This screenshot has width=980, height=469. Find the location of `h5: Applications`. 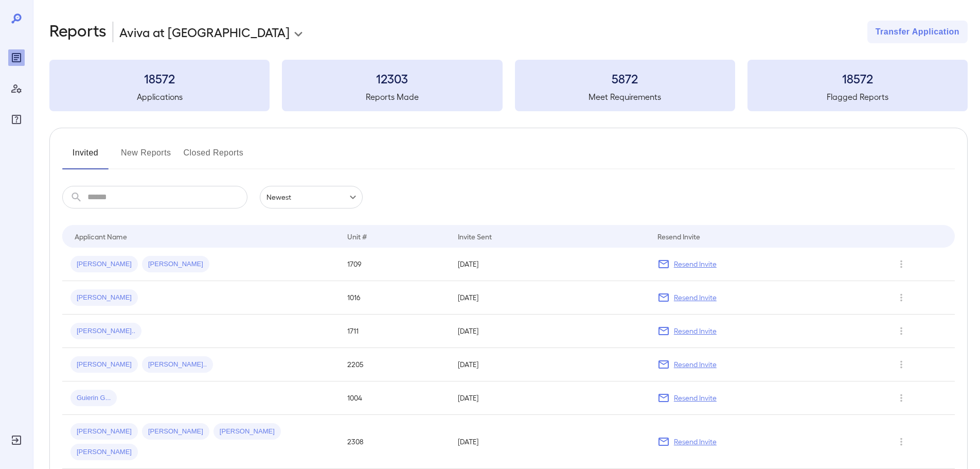

h5: Applications is located at coordinates (160, 96).